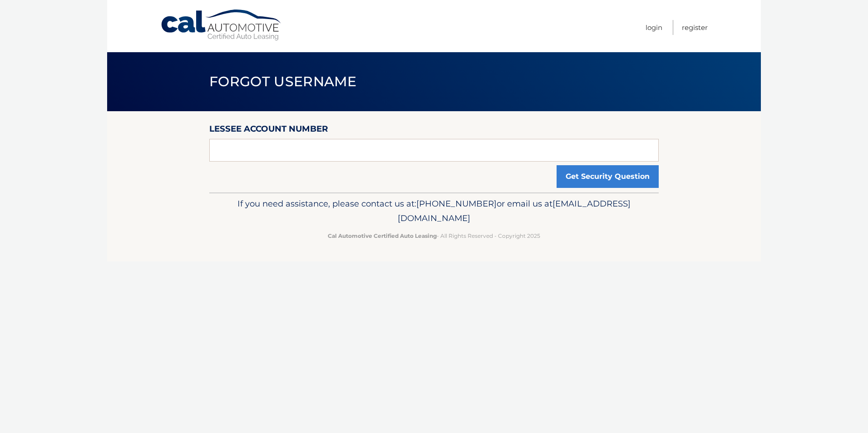 This screenshot has height=433, width=868. Describe the element at coordinates (607, 177) in the screenshot. I see `button: Get Security Question` at that location.